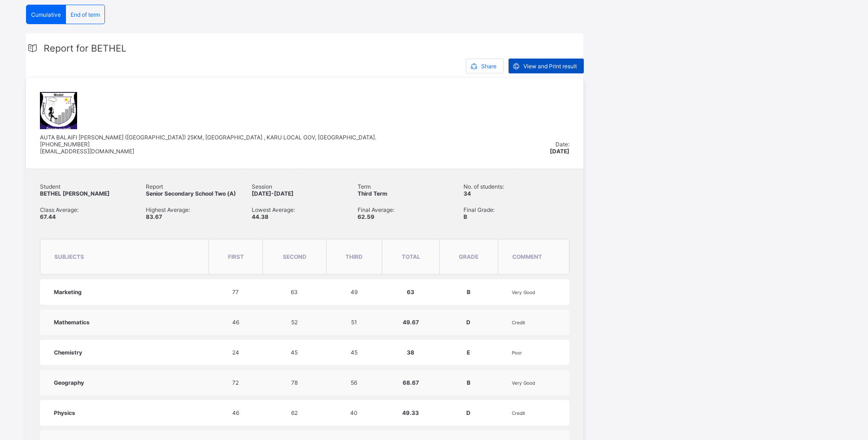  Describe the element at coordinates (517, 352) in the screenshot. I see `span: Poor` at that location.